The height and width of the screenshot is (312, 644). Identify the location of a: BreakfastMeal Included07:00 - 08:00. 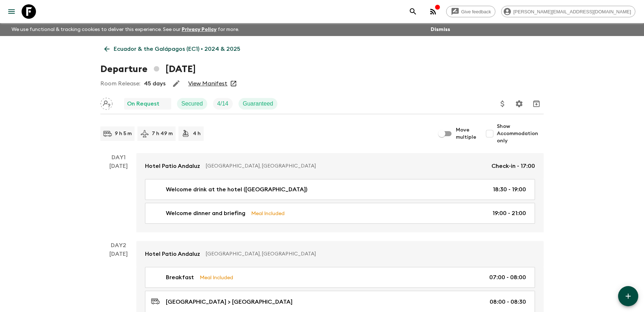
(340, 277).